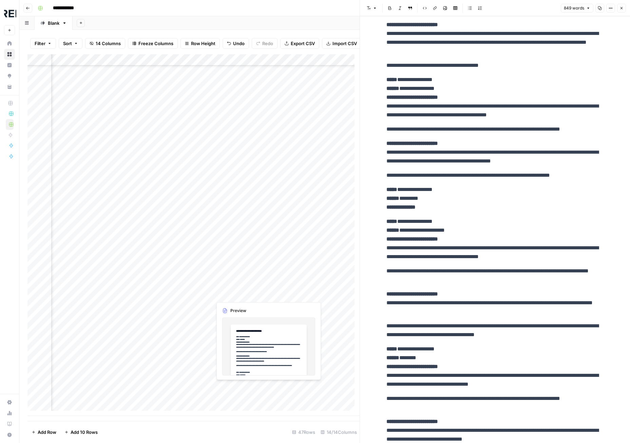 This screenshot has height=443, width=630. What do you see at coordinates (9, 435) in the screenshot?
I see `button: Help + Support` at bounding box center [9, 435].